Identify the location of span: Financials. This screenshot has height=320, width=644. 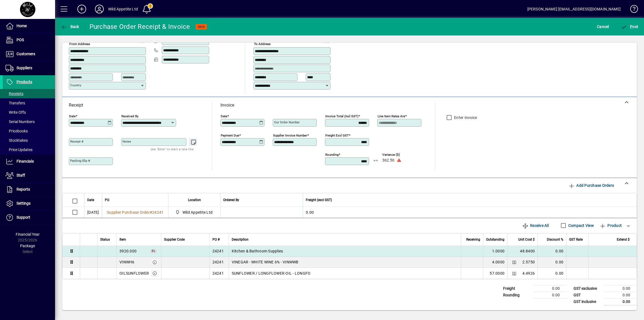
(25, 162).